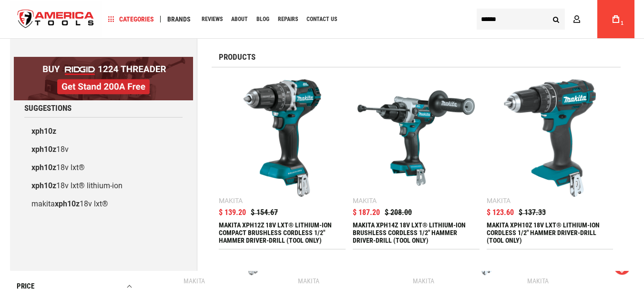 This screenshot has width=644, height=290. What do you see at coordinates (212, 19) in the screenshot?
I see `span: Reviews` at bounding box center [212, 19].